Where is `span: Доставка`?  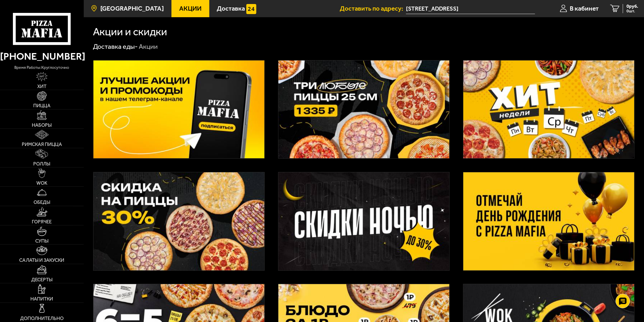 span: Доставка is located at coordinates (232, 9).